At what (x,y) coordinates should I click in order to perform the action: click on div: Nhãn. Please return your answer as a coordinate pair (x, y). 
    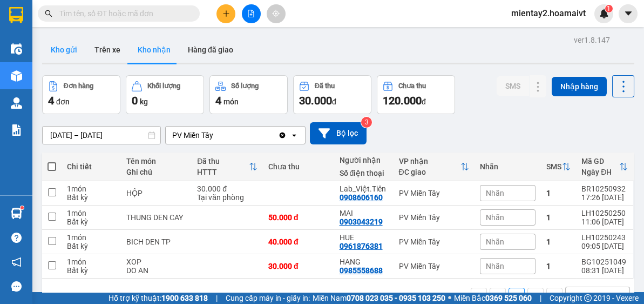
    Looking at the image, I should click on (508, 167).